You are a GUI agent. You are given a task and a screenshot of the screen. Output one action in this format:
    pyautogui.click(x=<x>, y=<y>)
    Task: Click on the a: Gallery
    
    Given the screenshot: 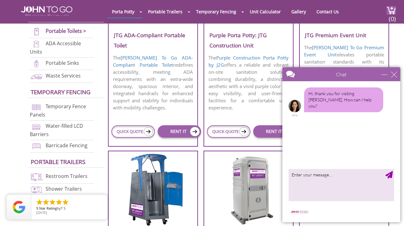 What is the action you would take?
    pyautogui.click(x=298, y=11)
    